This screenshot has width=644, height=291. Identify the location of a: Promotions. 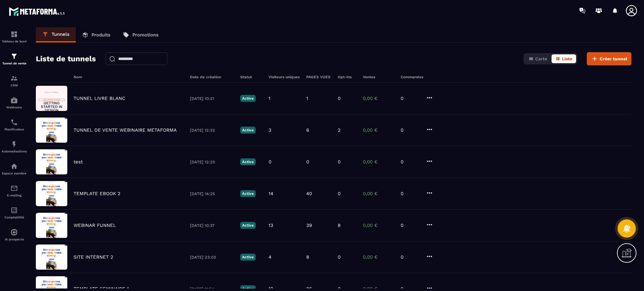
(141, 35).